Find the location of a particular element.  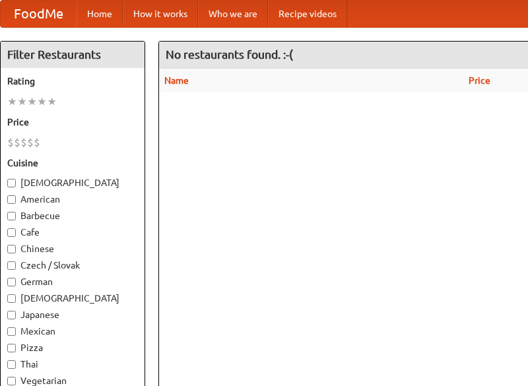

input: Chinese is located at coordinates (11, 249).